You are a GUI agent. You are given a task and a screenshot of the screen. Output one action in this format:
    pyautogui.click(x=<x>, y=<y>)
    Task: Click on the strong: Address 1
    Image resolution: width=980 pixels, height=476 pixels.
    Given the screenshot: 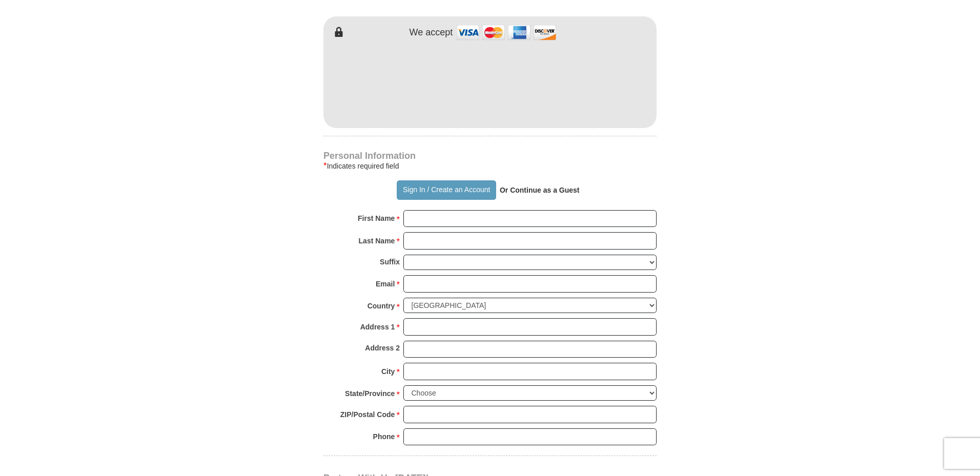 What is the action you would take?
    pyautogui.click(x=378, y=327)
    